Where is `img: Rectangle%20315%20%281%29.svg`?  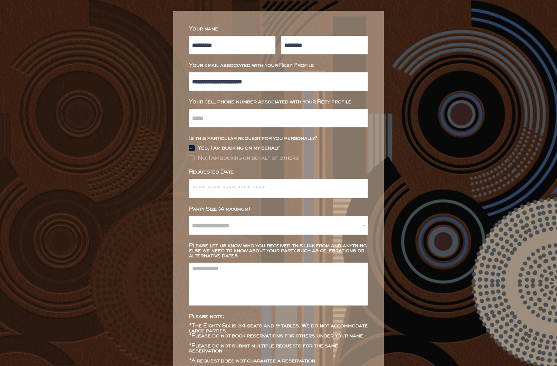
img: Rectangle%20315%20%281%29.svg is located at coordinates (192, 158).